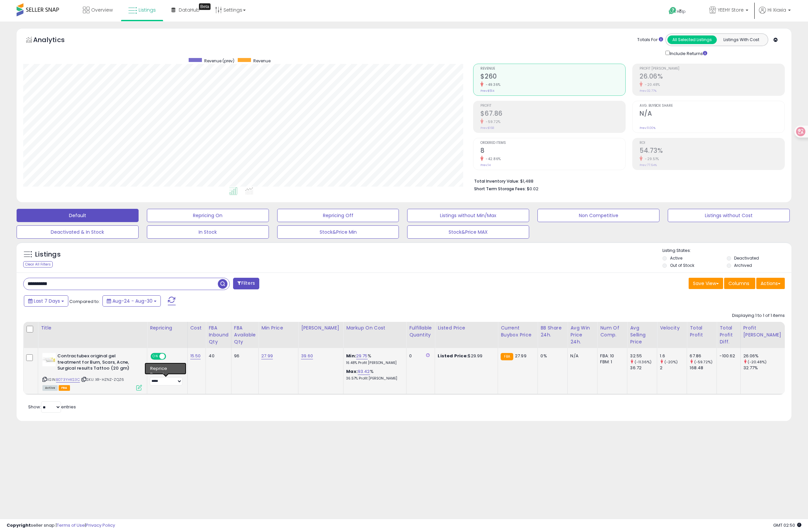 This screenshot has height=532, width=808. I want to click on small: FBA, so click(506, 357).